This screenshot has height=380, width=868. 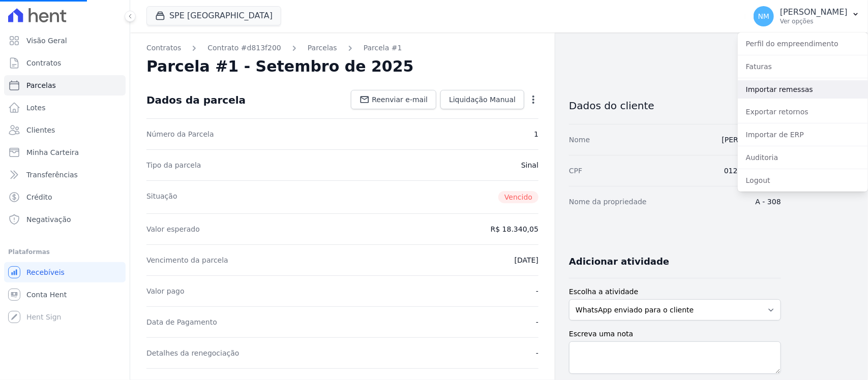 What do you see at coordinates (529, 165) in the screenshot?
I see `dd: Sinal` at bounding box center [529, 165].